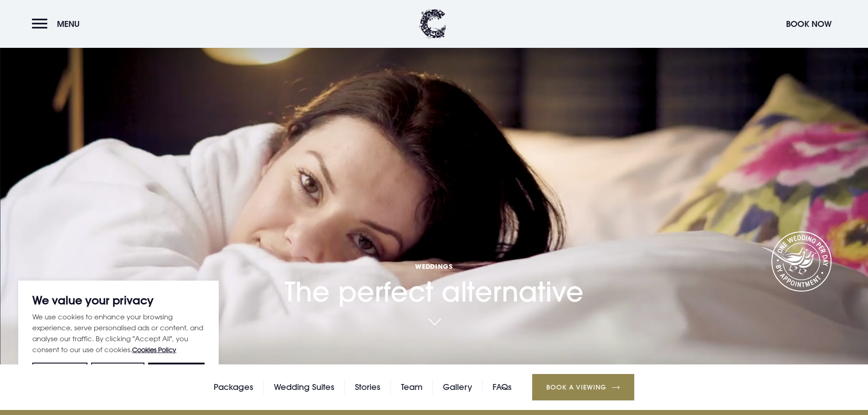 This screenshot has width=868, height=415. What do you see at coordinates (503, 387) in the screenshot?
I see `a: FAQs` at bounding box center [503, 387].